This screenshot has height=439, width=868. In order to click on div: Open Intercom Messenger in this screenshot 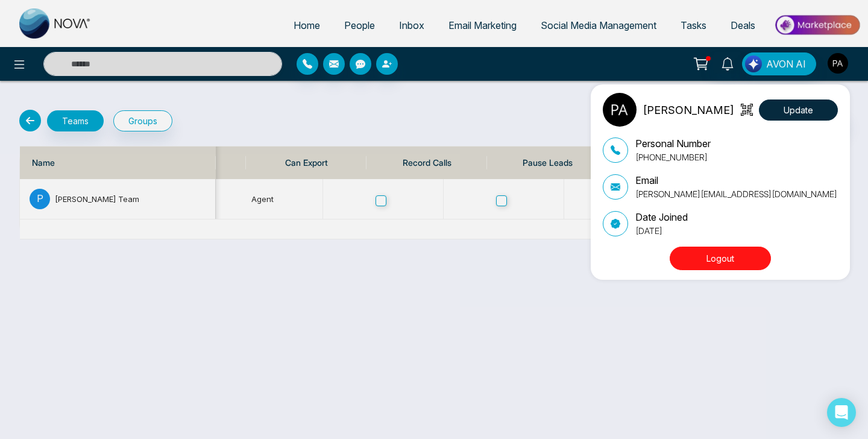, I will do `click(841, 412)`.